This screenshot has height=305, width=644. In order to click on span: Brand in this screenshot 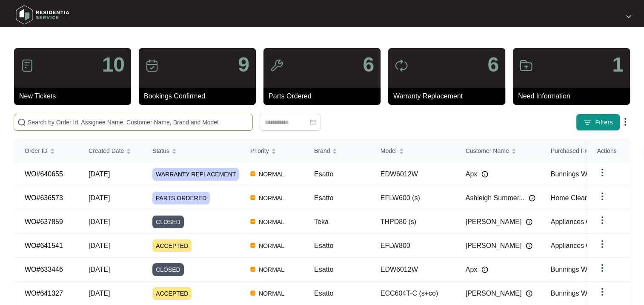, I will do `click(322, 151)`.